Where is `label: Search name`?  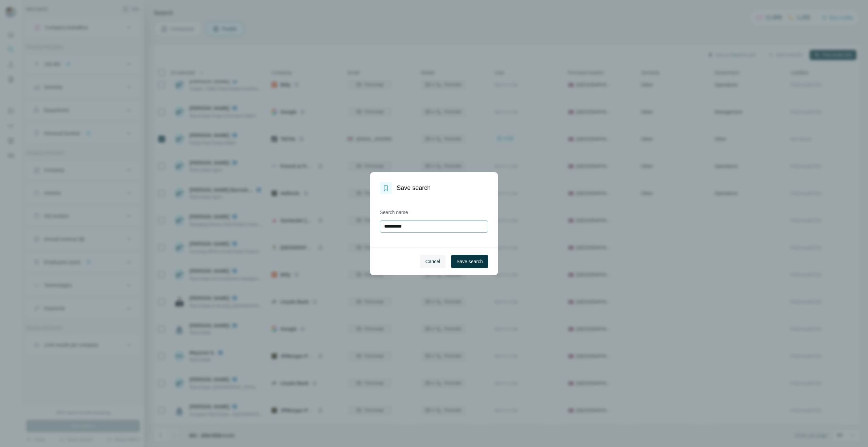 label: Search name is located at coordinates (434, 213).